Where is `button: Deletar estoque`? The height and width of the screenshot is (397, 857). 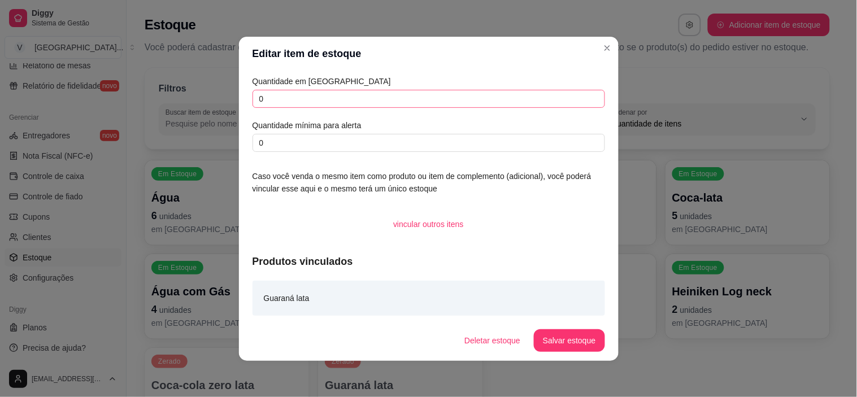 button: Deletar estoque is located at coordinates (492, 341).